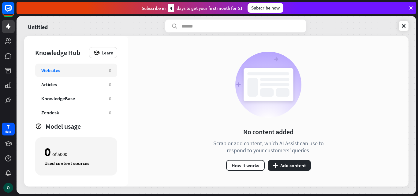 The height and width of the screenshot is (196, 418). What do you see at coordinates (76, 163) in the screenshot?
I see `div: Used content sources` at bounding box center [76, 163].